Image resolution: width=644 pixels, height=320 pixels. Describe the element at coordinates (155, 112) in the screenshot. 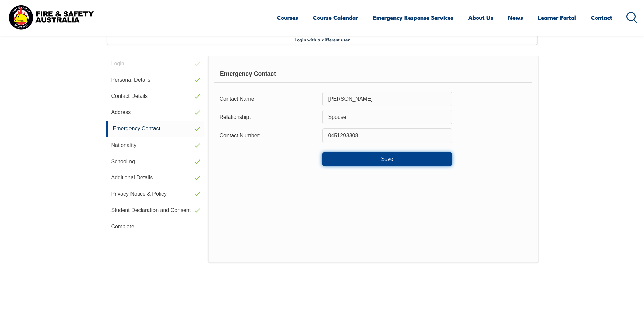

I see `a: Address` at that location.